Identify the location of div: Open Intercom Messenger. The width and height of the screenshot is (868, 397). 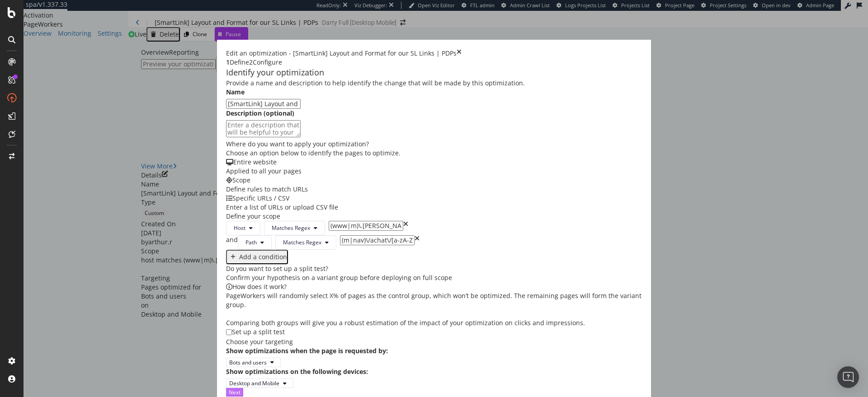
(848, 377).